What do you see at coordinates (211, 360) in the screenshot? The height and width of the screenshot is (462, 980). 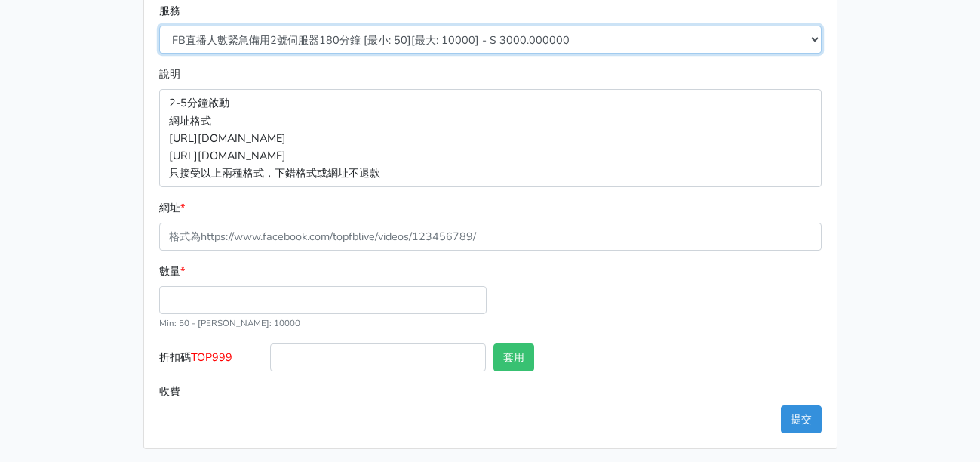 I see `label: 折扣碼` at bounding box center [211, 360].